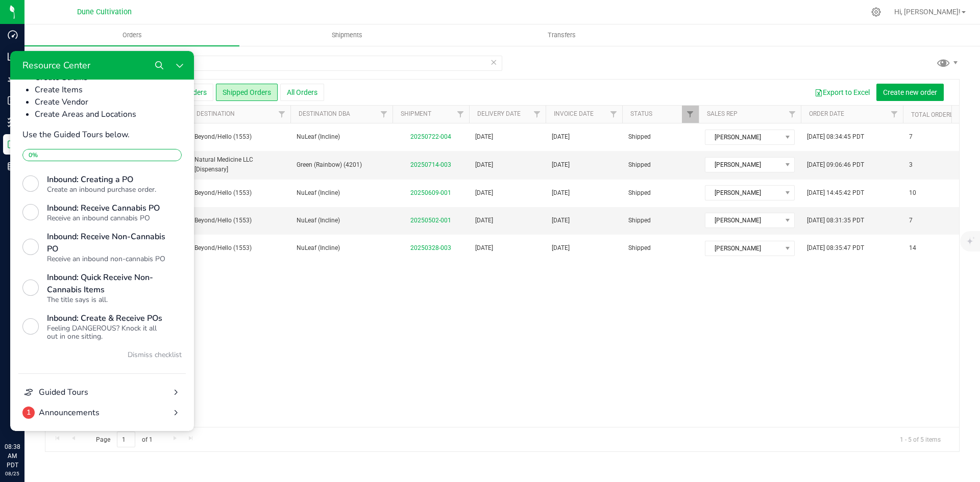 This screenshot has width=980, height=482. What do you see at coordinates (98, 51) in the screenshot?
I see `li: Create Vendor` at bounding box center [98, 51].